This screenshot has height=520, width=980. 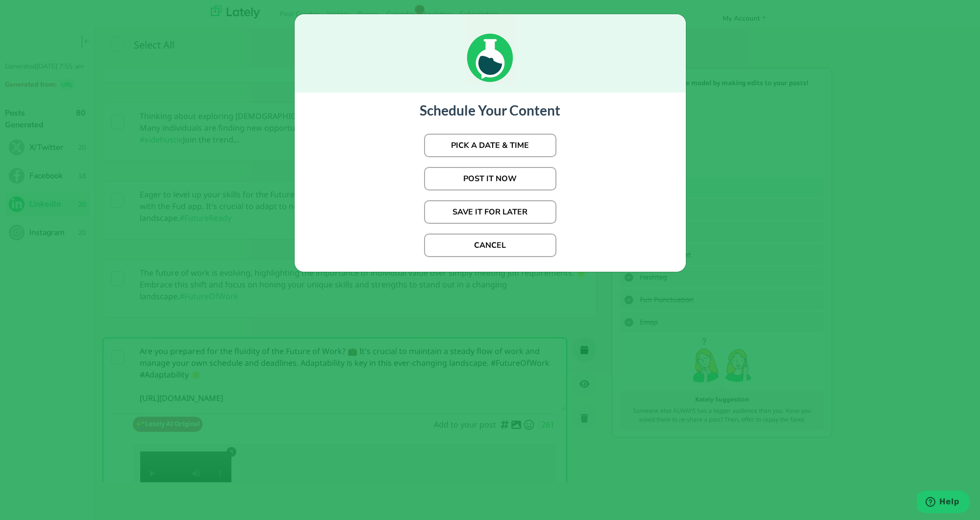 I want to click on img: loading_green.c7b22621.gif, so click(x=490, y=49).